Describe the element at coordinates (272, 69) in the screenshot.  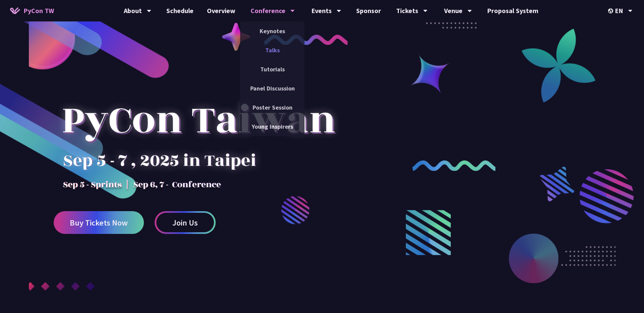
I see `a: Tutorials` at that location.